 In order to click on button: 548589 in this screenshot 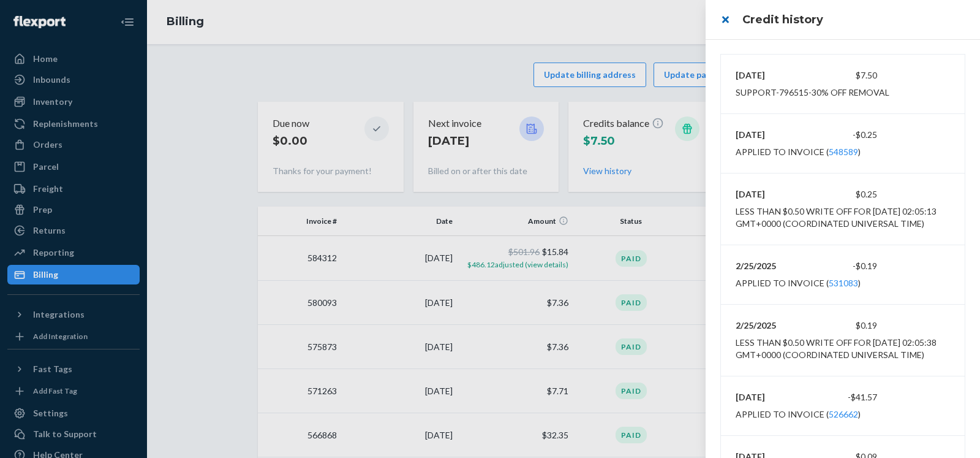, I will do `click(843, 152)`.